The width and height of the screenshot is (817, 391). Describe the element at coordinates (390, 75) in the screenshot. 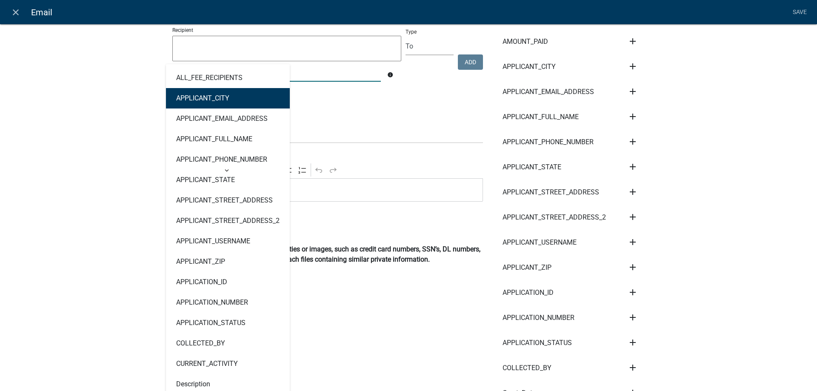

I see `i: info` at that location.